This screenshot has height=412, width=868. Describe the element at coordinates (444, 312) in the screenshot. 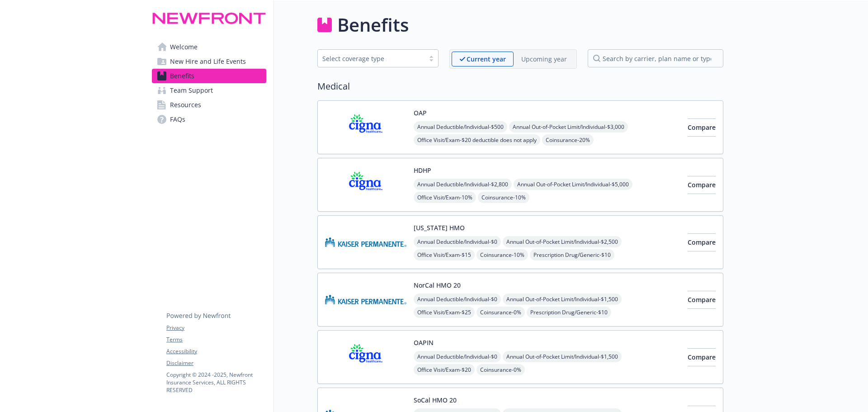

I see `span: Office Visit/Exam - $25` at that location.